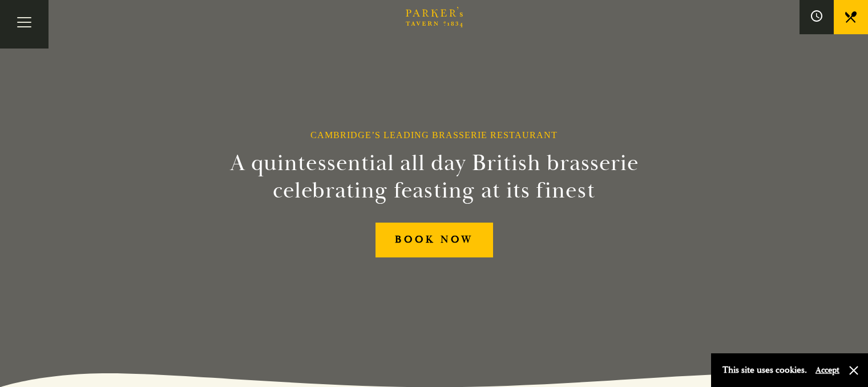 Image resolution: width=868 pixels, height=387 pixels. What do you see at coordinates (434, 177) in the screenshot?
I see `h2: A quintessential all day British brasserie celebrating feasting at its finest` at bounding box center [434, 177].